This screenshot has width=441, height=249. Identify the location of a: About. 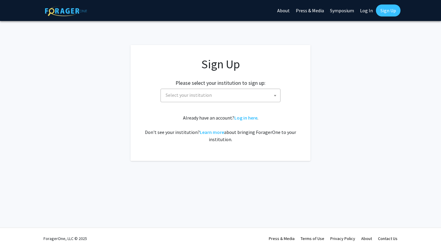
(367, 239).